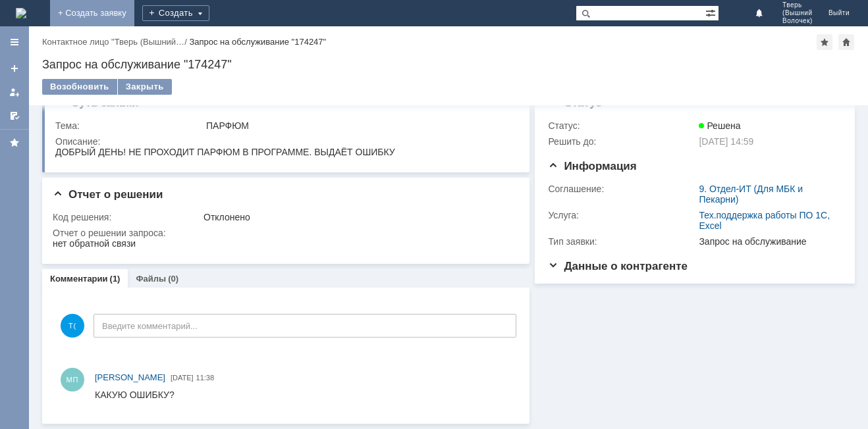 The height and width of the screenshot is (429, 868). Describe the element at coordinates (357, 217) in the screenshot. I see `div: Отклонено` at that location.